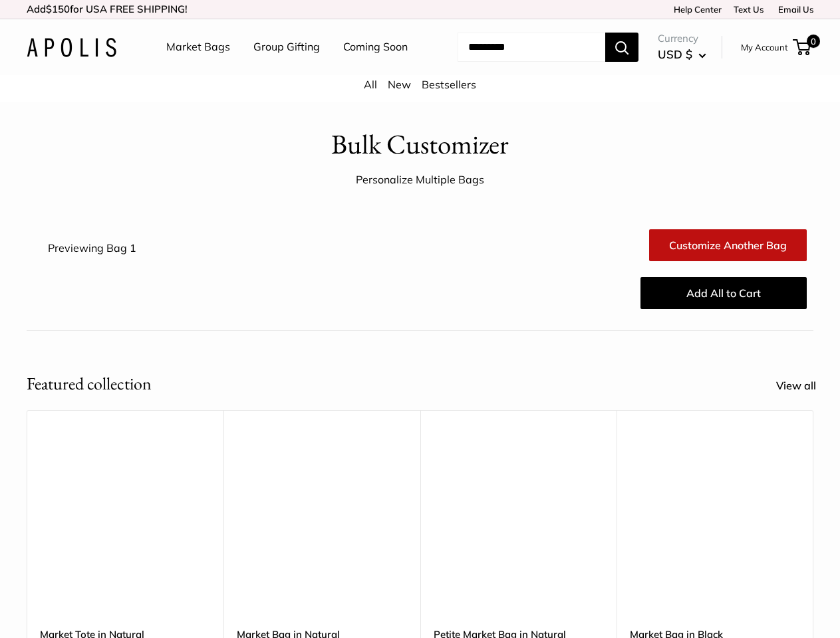 This screenshot has width=840, height=638. I want to click on a: Petite Market Bag in Naturaldescription_Effortless style that elevates every moment, so click(519, 528).